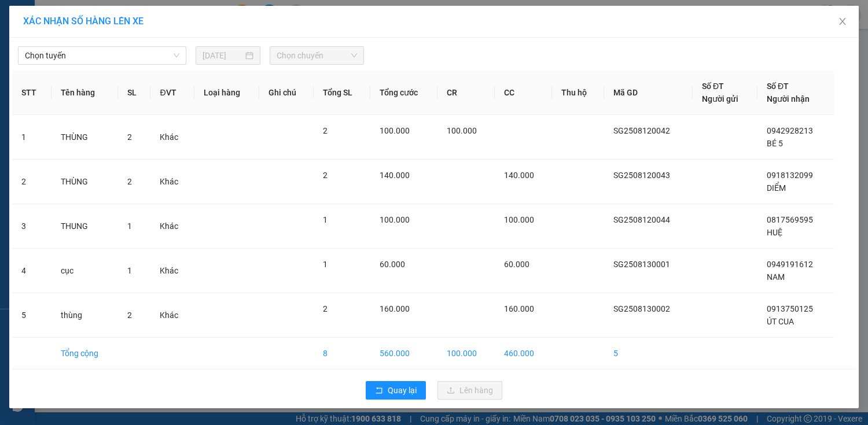 The height and width of the screenshot is (425, 868). Describe the element at coordinates (790, 309) in the screenshot. I see `span: 0913750125` at that location.